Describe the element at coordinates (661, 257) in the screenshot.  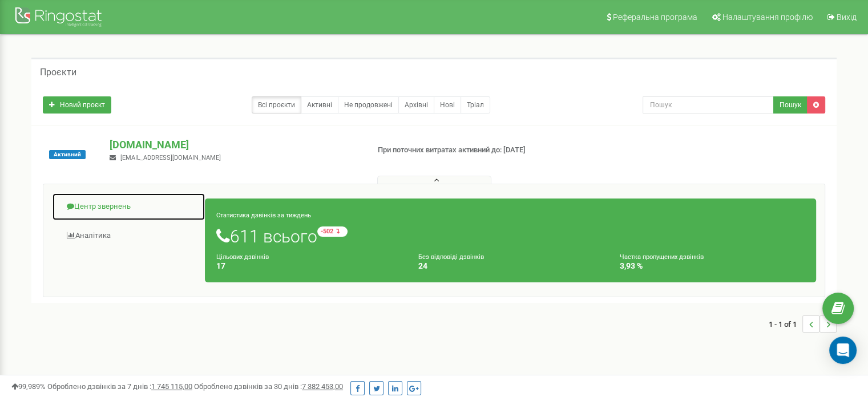
I see `small: Частка пропущених дзвінків` at that location.